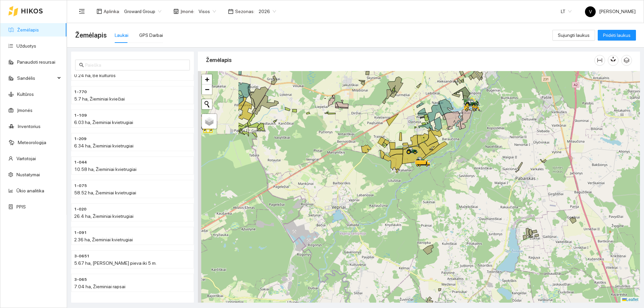 The height and width of the screenshot is (308, 644). I want to click on span: search, so click(82, 65).